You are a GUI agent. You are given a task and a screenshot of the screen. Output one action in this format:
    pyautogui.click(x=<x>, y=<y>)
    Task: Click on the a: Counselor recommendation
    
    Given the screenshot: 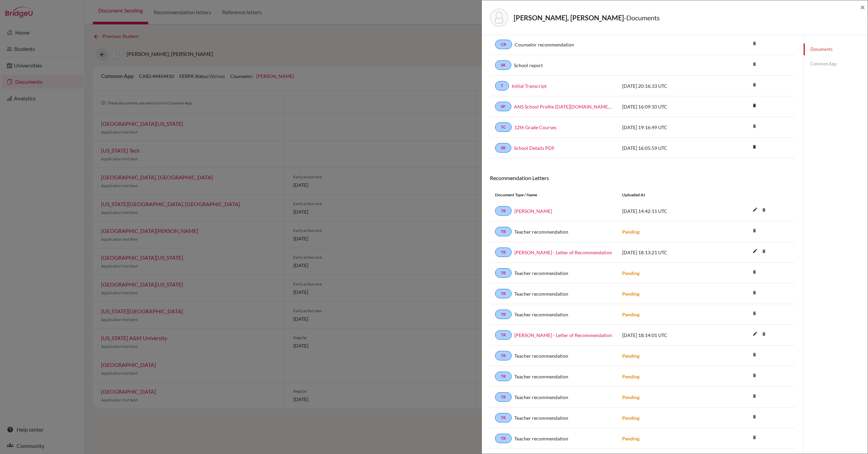 What is the action you would take?
    pyautogui.click(x=544, y=45)
    